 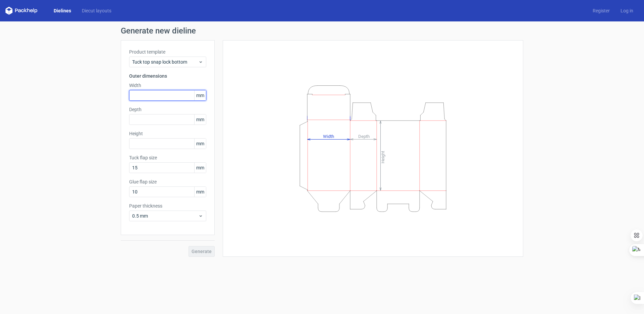 I want to click on label: Glue flap size, so click(x=168, y=182).